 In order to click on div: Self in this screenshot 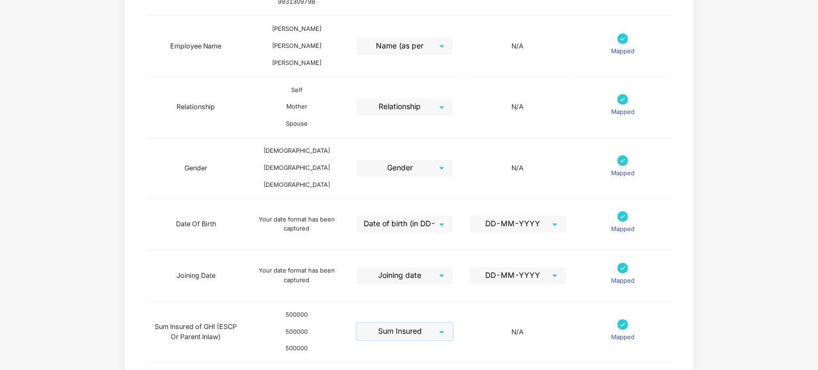, I will do `click(296, 91)`.